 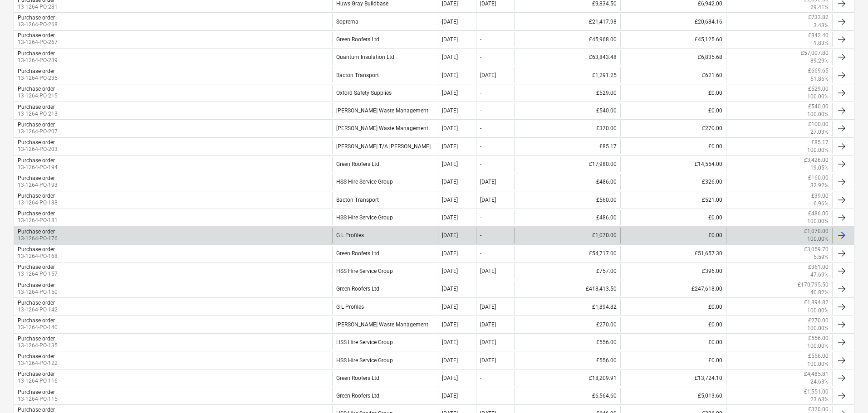 What do you see at coordinates (674, 396) in the screenshot?
I see `div: £5,013.60` at bounding box center [674, 396].